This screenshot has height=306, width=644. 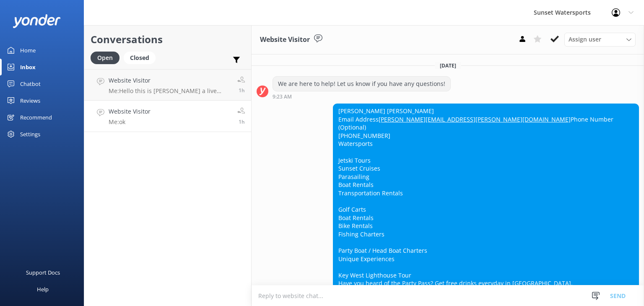 What do you see at coordinates (43, 289) in the screenshot?
I see `div: Help` at bounding box center [43, 289].